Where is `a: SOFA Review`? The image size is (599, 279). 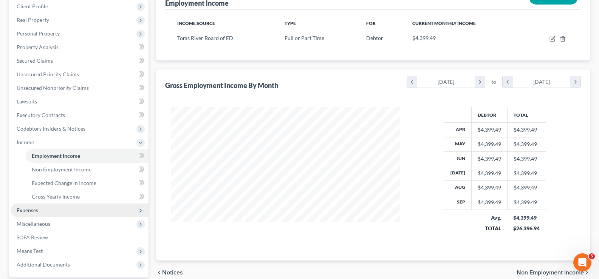 a: SOFA Review is located at coordinates (79, 238).